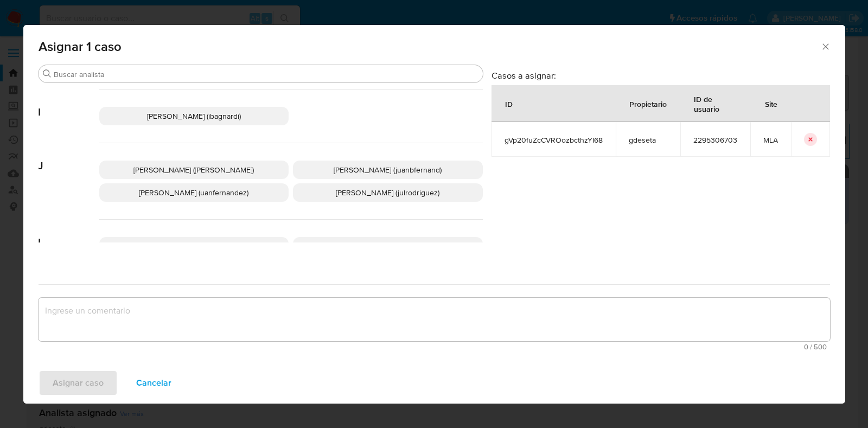 The width and height of the screenshot is (868, 428). Describe the element at coordinates (648, 140) in the screenshot. I see `span: gdeseta` at that location.